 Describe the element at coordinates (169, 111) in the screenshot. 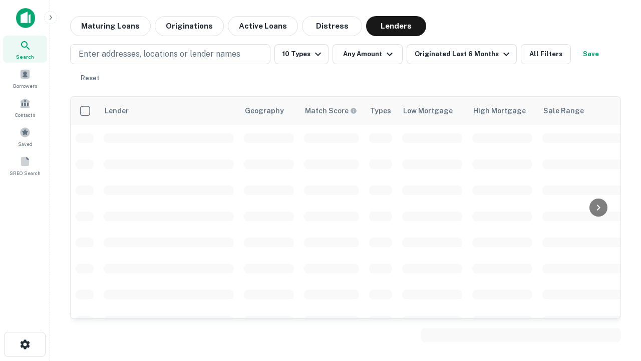

I see `th: Lender` at that location.